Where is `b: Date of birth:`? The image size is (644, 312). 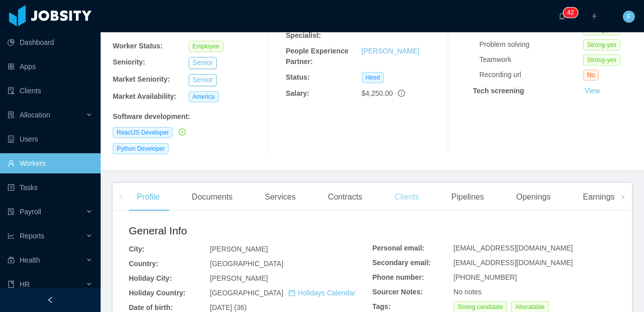 b: Date of birth: is located at coordinates (150, 307).